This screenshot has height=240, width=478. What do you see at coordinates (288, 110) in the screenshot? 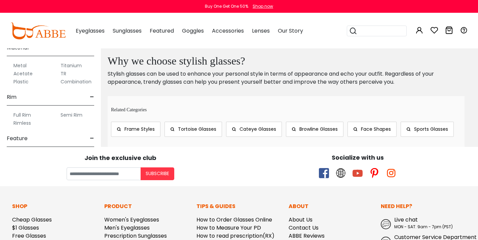
I see `p: Related Categories` at bounding box center [288, 110].